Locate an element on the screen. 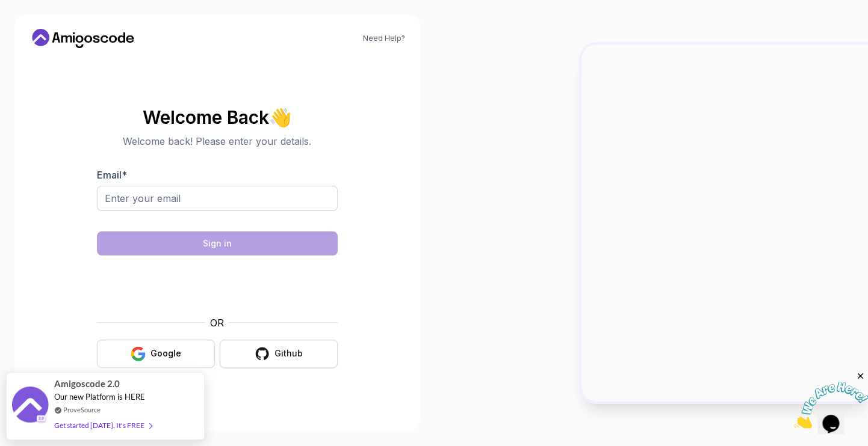 This screenshot has height=446, width=868. h2: Welcome Back is located at coordinates (217, 118).